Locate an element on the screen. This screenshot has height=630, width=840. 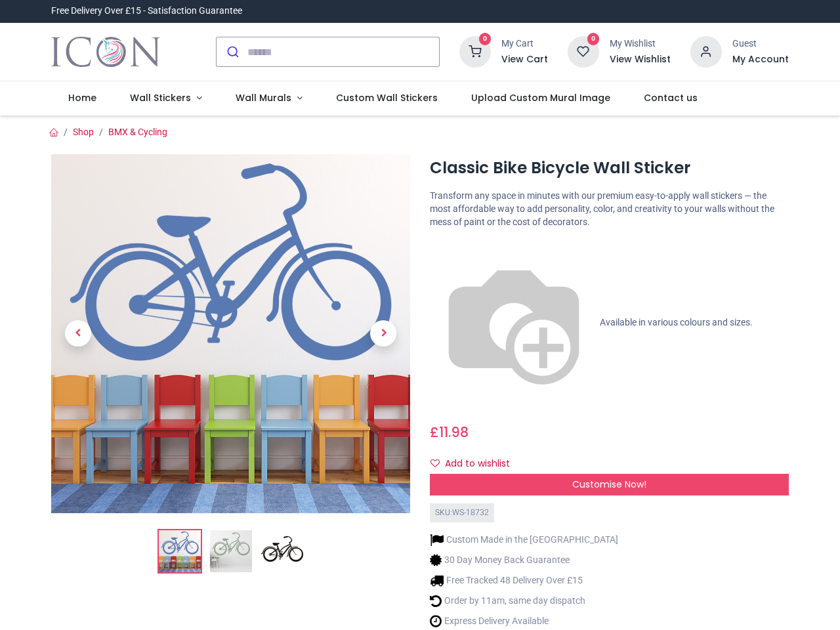
div: My Wishlist is located at coordinates (640, 44).